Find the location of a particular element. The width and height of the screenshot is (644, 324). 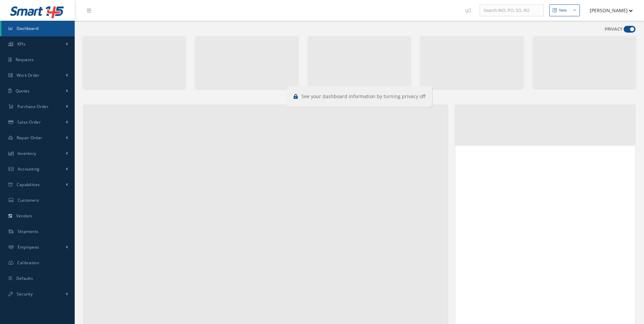

span: Customers is located at coordinates (29, 200).